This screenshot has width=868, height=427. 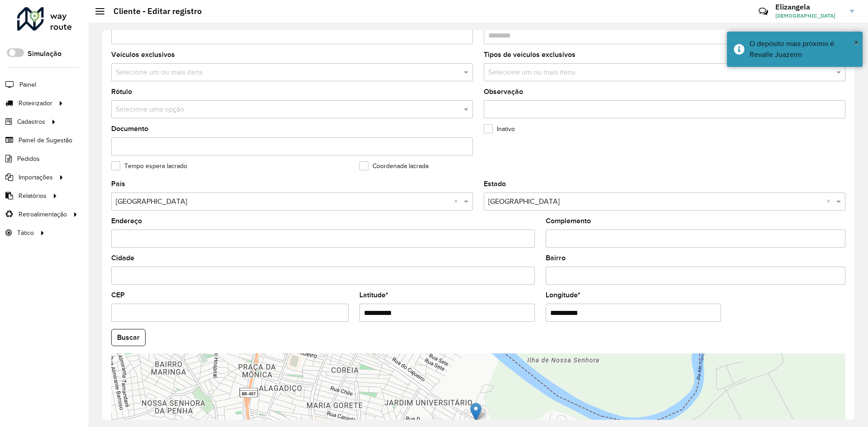 I want to click on span: Painel de Sugestão, so click(x=45, y=140).